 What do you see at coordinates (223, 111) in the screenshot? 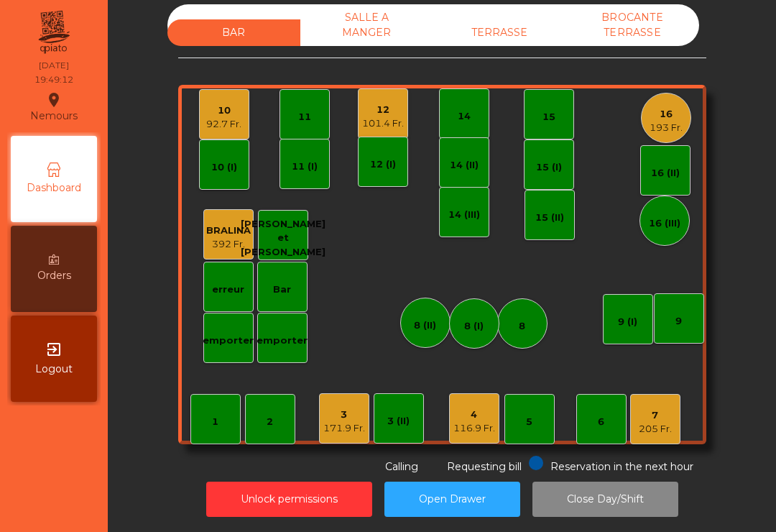
I see `div: 10` at bounding box center [223, 111].